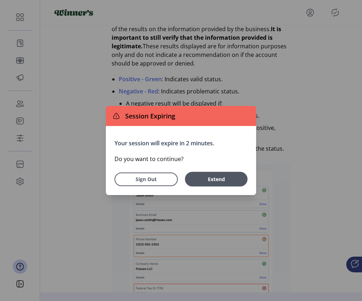 Image resolution: width=362 pixels, height=301 pixels. Describe the element at coordinates (181, 159) in the screenshot. I see `p: Do you want to continue?` at that location.